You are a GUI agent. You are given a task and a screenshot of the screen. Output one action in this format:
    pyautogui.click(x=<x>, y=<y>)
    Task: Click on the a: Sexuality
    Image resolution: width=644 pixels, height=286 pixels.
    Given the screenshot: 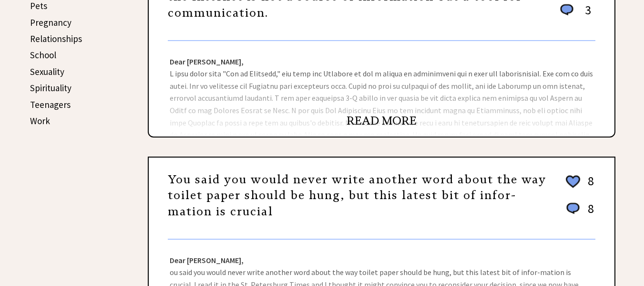 What is the action you would take?
    pyautogui.click(x=47, y=72)
    